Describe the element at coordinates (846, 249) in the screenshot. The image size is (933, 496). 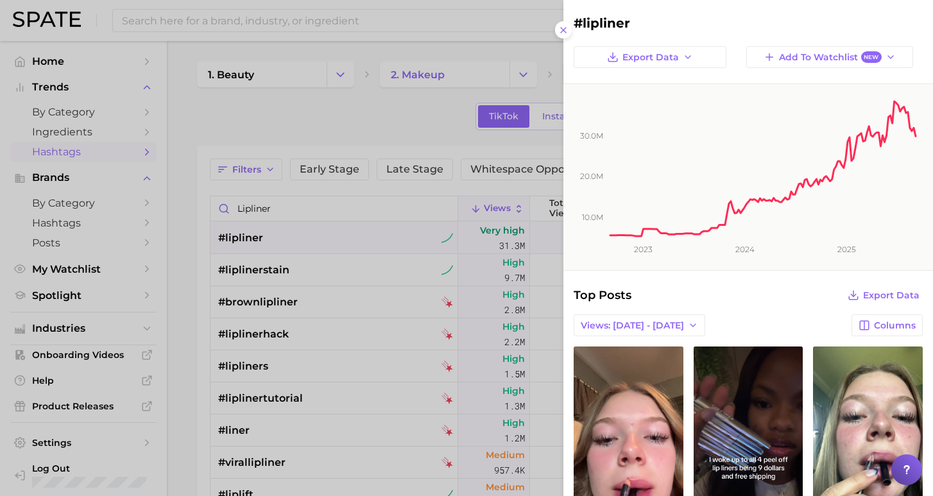
I see `tspan: 2025` at that location.